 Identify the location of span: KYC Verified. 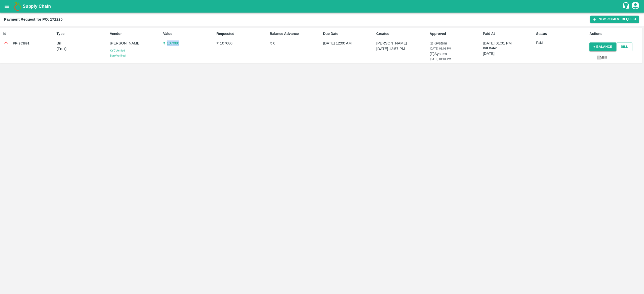
(117, 50).